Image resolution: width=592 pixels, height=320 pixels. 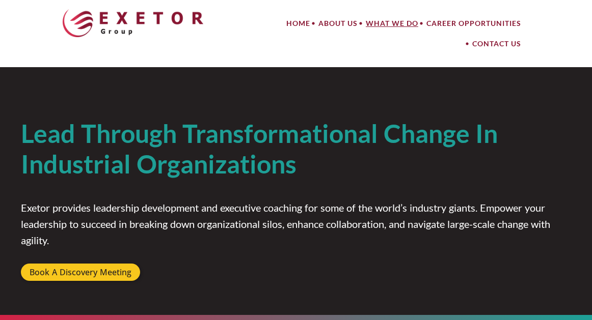 I want to click on div: Exetor provides leadership development and executive coaching for some of the world’s industry gi..., so click(x=296, y=224).